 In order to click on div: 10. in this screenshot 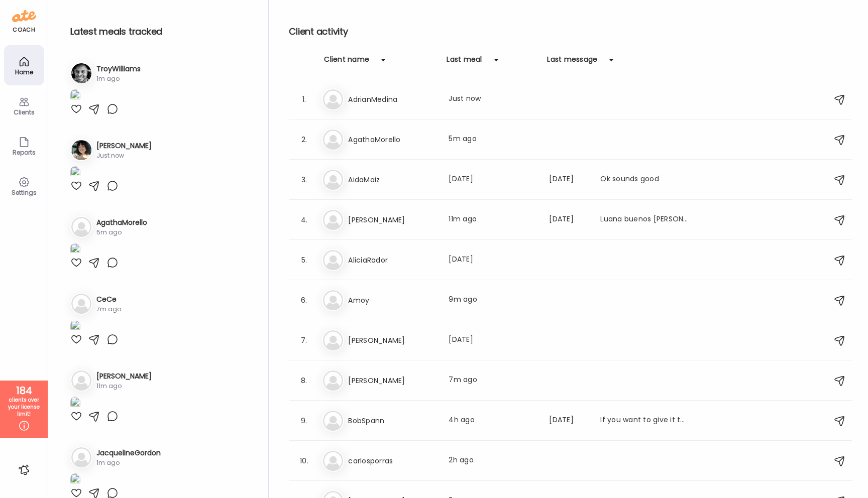, I will do `click(304, 461)`.